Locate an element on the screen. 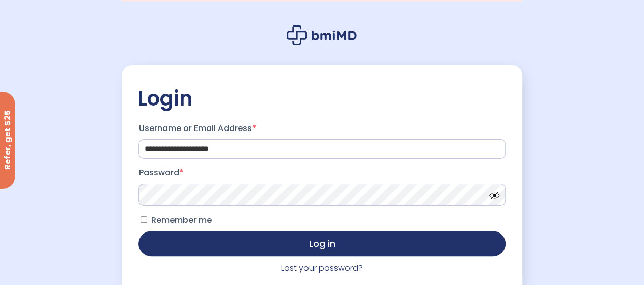  input: Remember me is located at coordinates (144, 219).